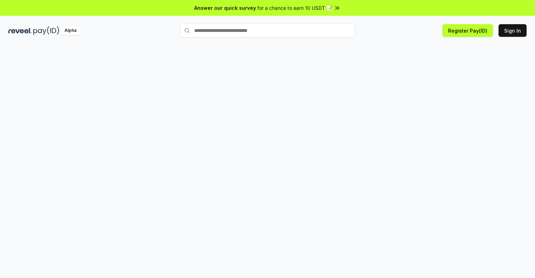  Describe the element at coordinates (468, 31) in the screenshot. I see `button: Register Pay(ID)` at that location.